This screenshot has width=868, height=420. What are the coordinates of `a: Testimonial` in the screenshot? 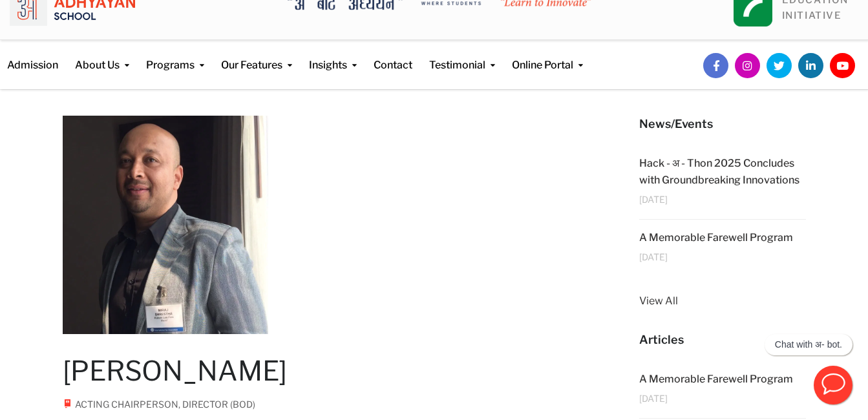 It's located at (462, 56).